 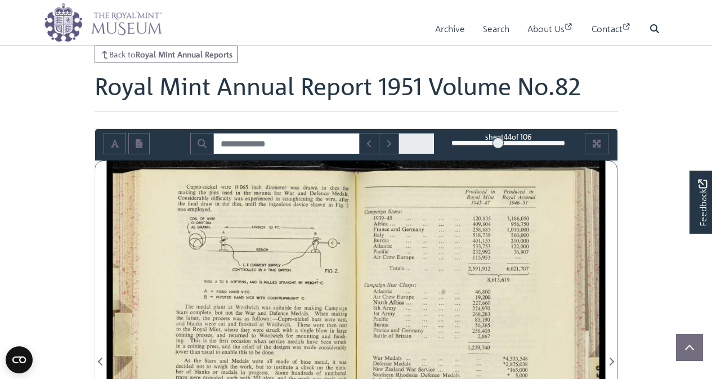 What do you see at coordinates (596, 143) in the screenshot?
I see `button: Full screen mode` at bounding box center [596, 143].